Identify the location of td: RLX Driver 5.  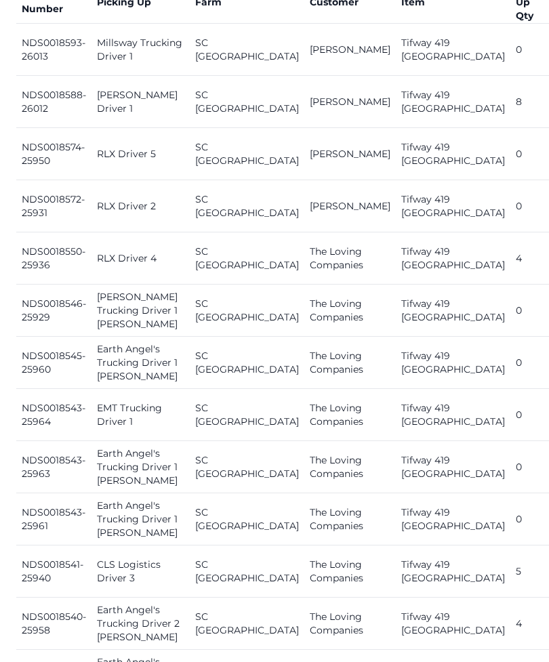
(140, 154).